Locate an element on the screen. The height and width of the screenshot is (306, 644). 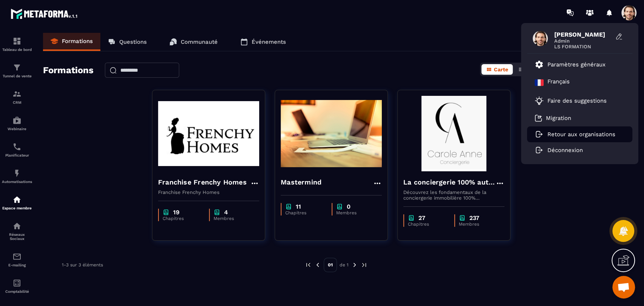
p: 237 is located at coordinates (474, 218).